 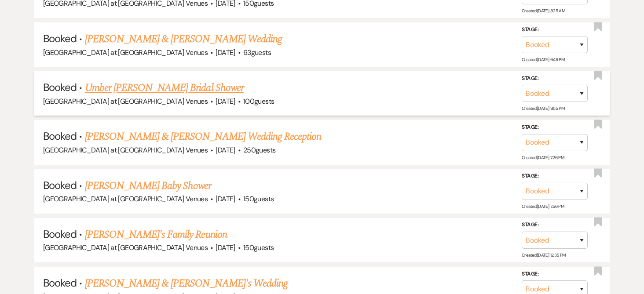 I want to click on span: 63 guests, so click(x=257, y=52).